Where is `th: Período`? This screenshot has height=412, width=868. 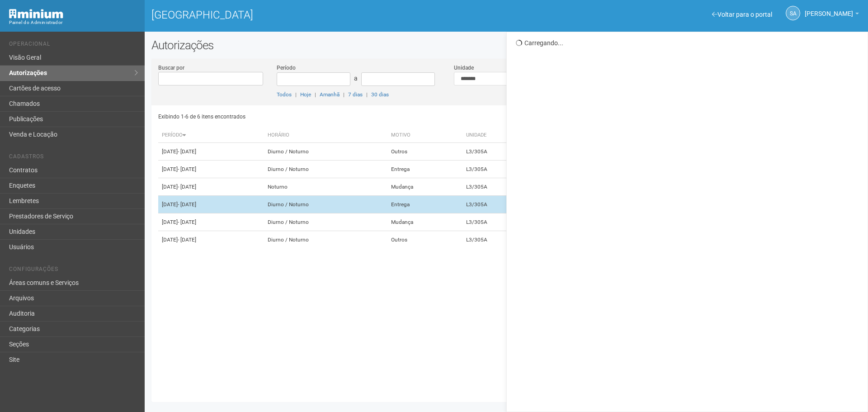
th: Período is located at coordinates (211, 136).